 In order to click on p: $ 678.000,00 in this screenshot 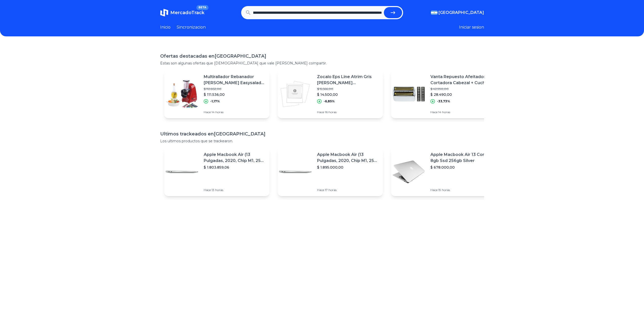, I will do `click(461, 167)`.